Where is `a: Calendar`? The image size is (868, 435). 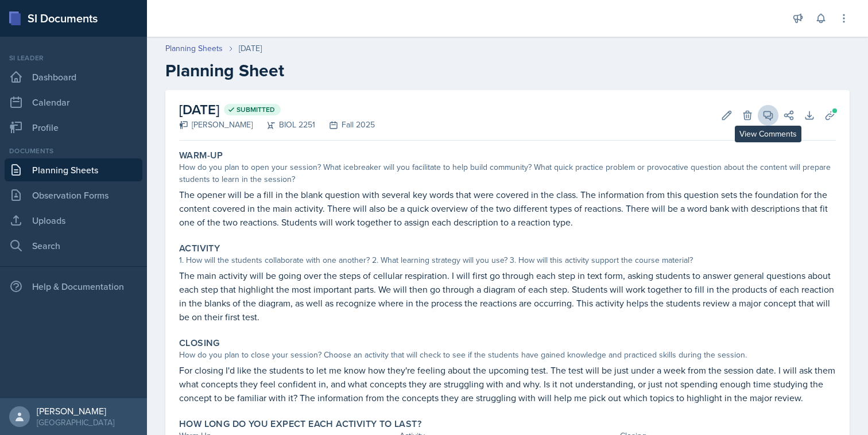 a: Calendar is located at coordinates (74, 103).